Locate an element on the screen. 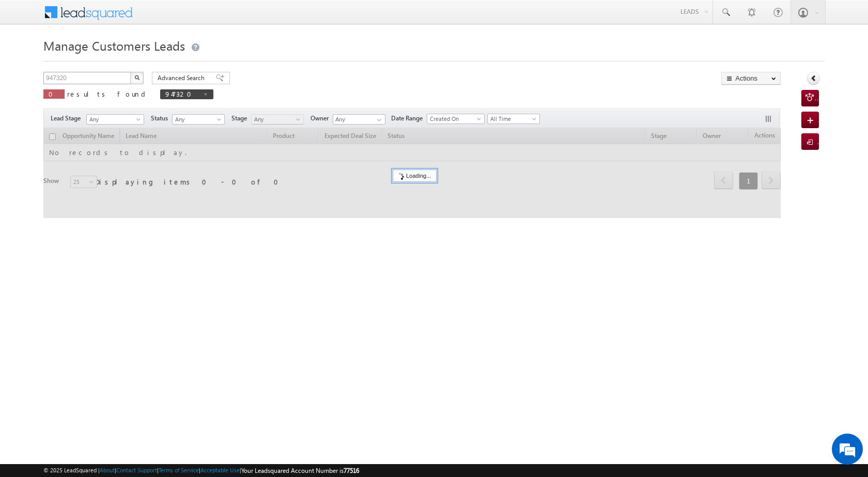 This screenshot has width=868, height=477. span: Owner is located at coordinates (322, 118).